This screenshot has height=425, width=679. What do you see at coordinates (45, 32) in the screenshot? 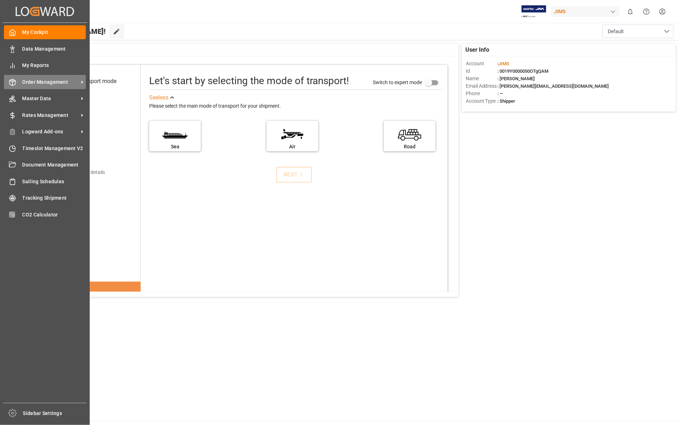
I see `a: My Cockpit` at bounding box center [45, 32].